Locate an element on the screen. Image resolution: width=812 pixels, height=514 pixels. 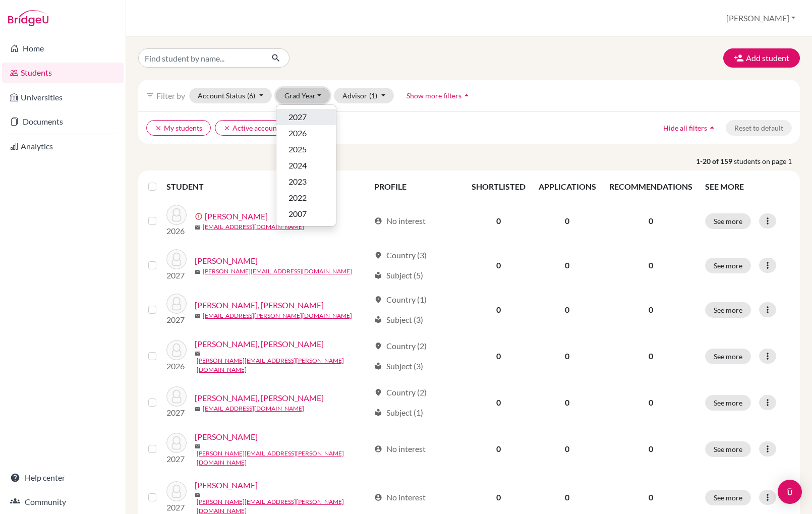
img: Abe, Rayca is located at coordinates (177, 215).